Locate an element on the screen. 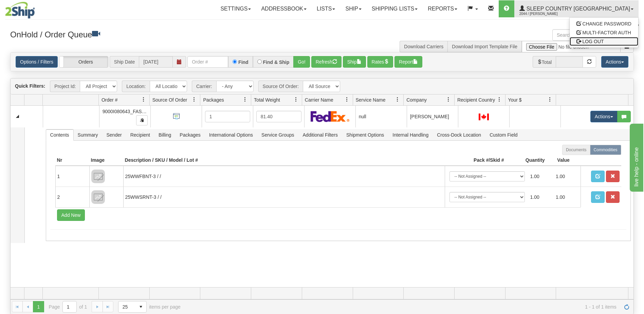 The height and width of the screenshot is (314, 644). a: Carrier Name filter column settings is located at coordinates (347, 99).